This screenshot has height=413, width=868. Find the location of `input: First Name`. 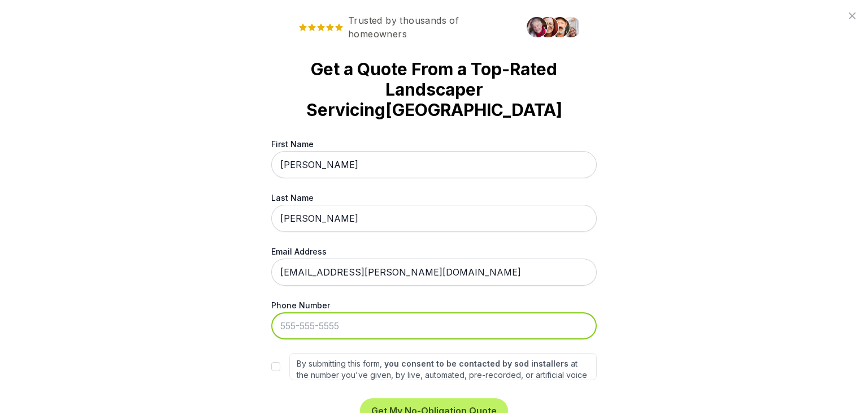

input: First Name is located at coordinates (434, 164).